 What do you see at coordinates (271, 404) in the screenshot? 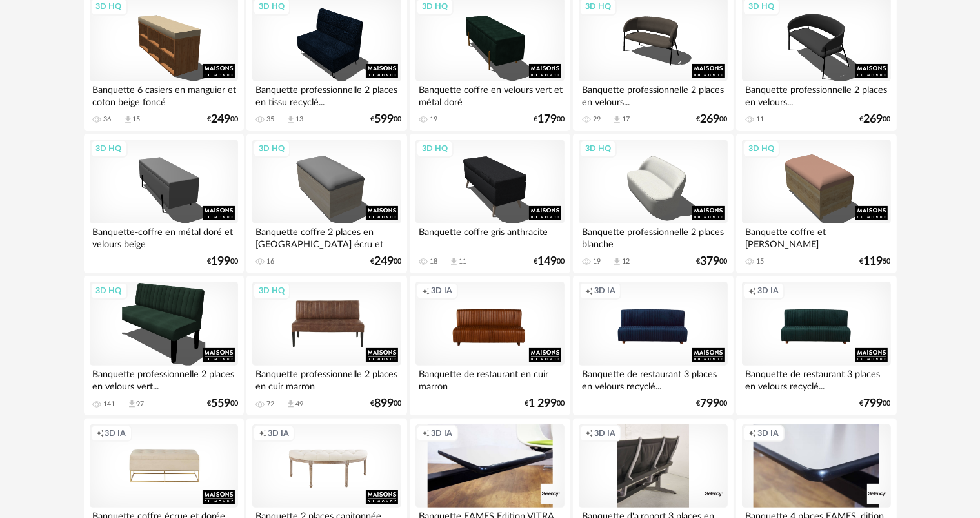
I see `div: 72` at bounding box center [271, 404].